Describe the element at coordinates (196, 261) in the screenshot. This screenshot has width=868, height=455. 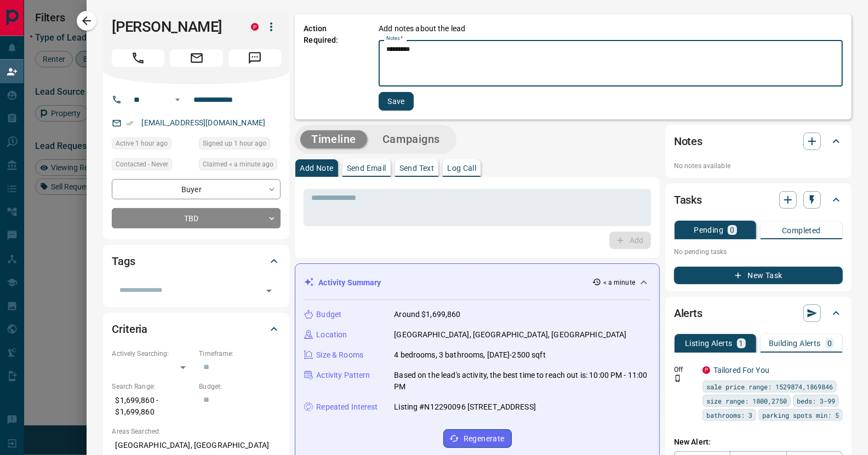
I see `div: Tags` at that location.